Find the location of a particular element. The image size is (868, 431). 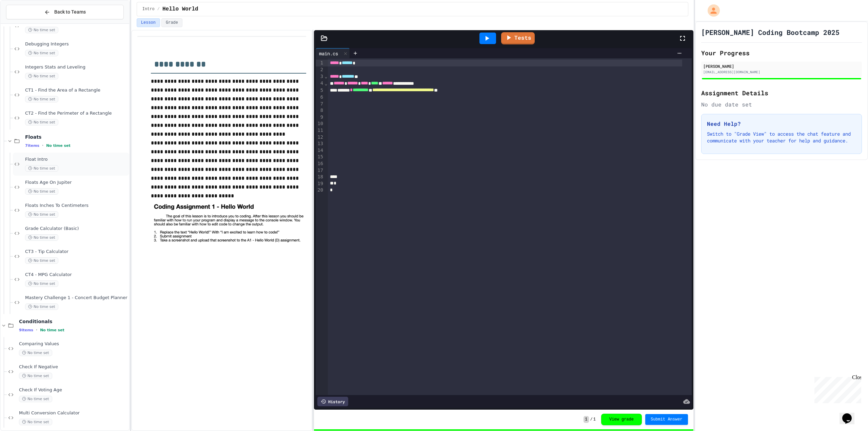

span: CT2 - Find the Perimeter of a Rectangle is located at coordinates (76, 113).